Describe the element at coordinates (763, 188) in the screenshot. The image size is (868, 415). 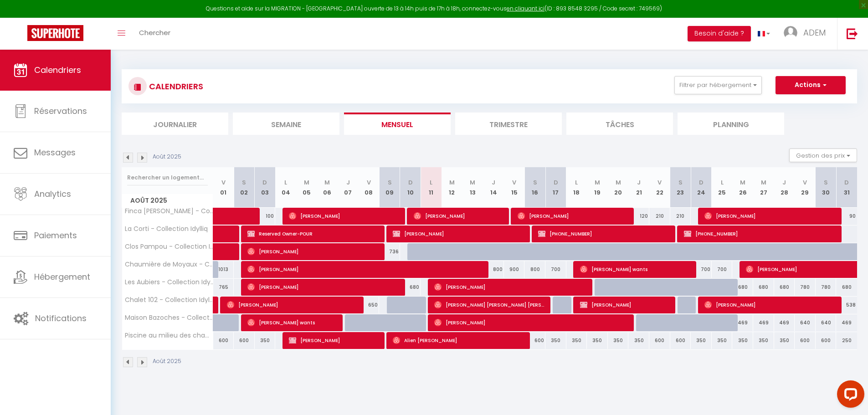
I see `th: 27` at that location.